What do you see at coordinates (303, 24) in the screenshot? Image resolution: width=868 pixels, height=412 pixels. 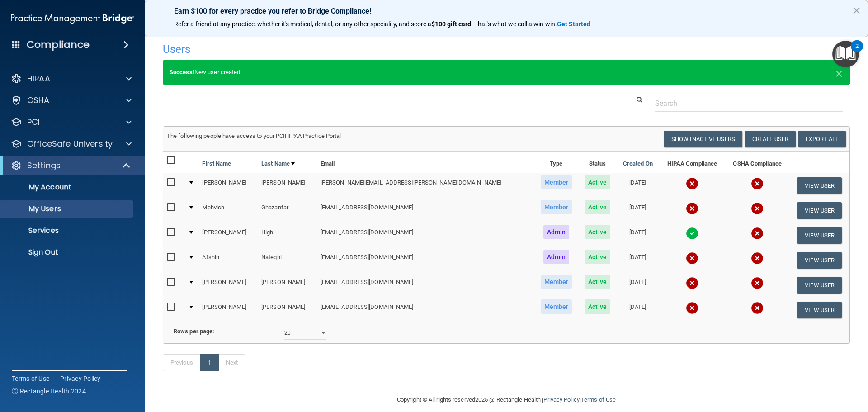 I see `span: Refer a friend at any practice, whether it's medical, dental, or any other speciality, and score a` at bounding box center [303, 24].